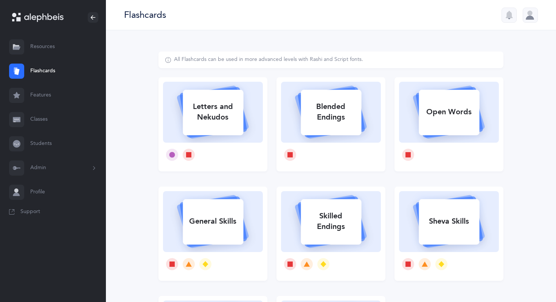 The width and height of the screenshot is (556, 302). I want to click on div: Sheva Skills, so click(449, 221).